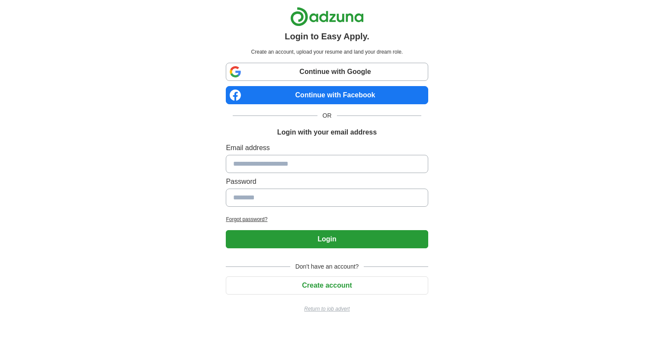 The image size is (654, 356). What do you see at coordinates (326, 239) in the screenshot?
I see `button: Login` at bounding box center [326, 239].